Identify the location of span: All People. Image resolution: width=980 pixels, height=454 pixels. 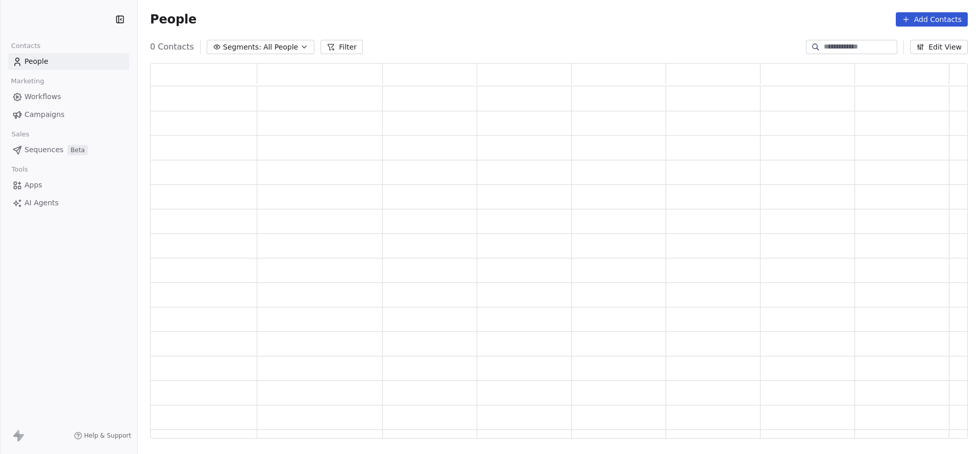
(281, 47).